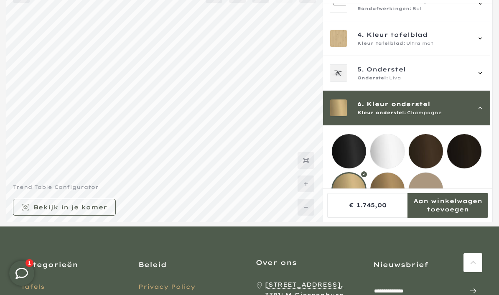 The height and width of the screenshot is (295, 499). What do you see at coordinates (73, 265) in the screenshot?
I see `h3: Categorieën` at bounding box center [73, 265].